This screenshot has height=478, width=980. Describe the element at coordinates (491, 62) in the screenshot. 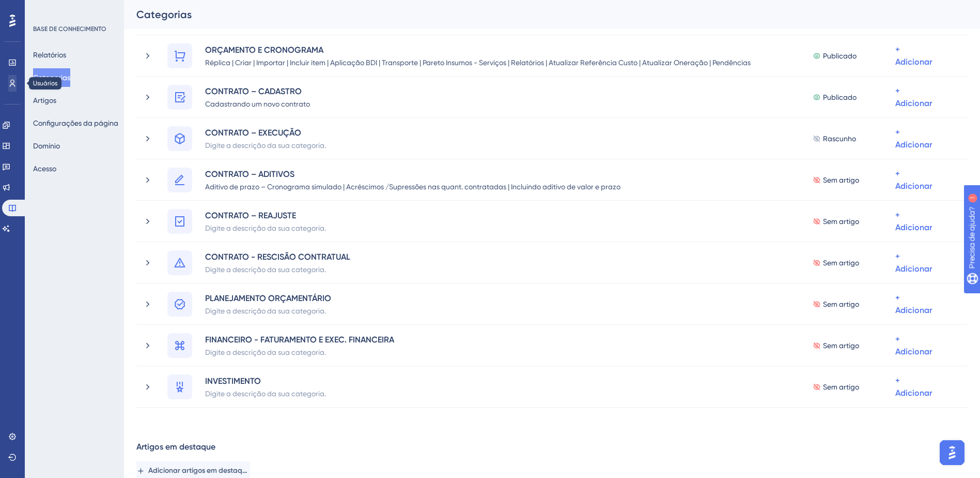

I see `div: Réplica | Criar | Importar | Incluir item | Aplicação BDI | Transporte | Pareto Insumos - Serviço...` at that location.